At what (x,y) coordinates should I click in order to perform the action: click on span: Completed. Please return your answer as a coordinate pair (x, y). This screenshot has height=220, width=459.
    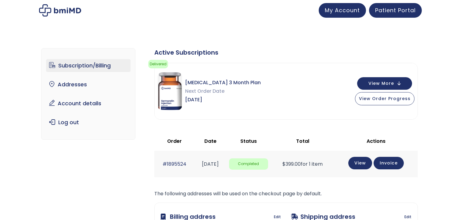
    Looking at the image, I should click on (248, 164).